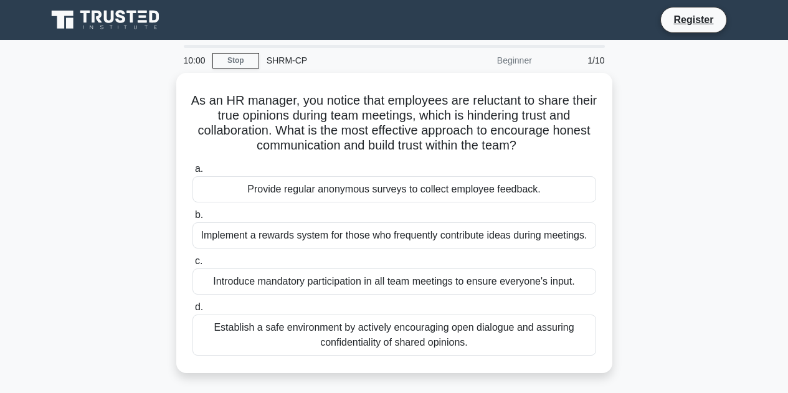  I want to click on span: b., so click(199, 214).